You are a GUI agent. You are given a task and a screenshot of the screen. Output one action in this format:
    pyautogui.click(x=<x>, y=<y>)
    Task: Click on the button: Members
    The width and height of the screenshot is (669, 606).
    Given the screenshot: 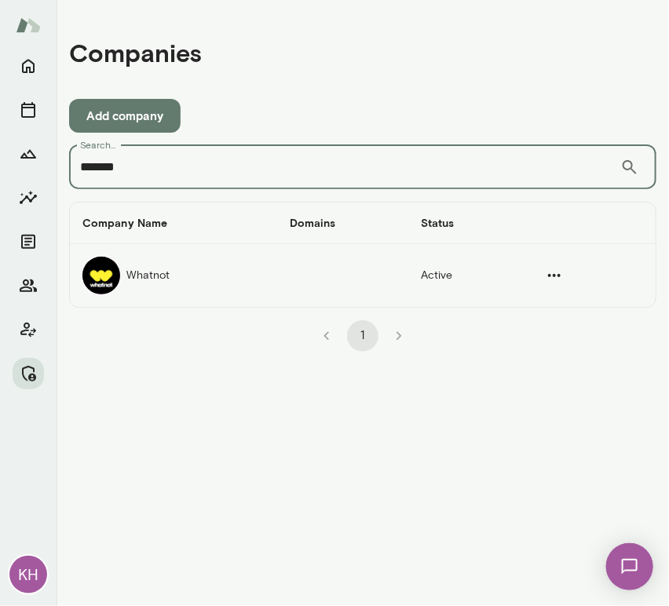 What is the action you would take?
    pyautogui.click(x=28, y=286)
    